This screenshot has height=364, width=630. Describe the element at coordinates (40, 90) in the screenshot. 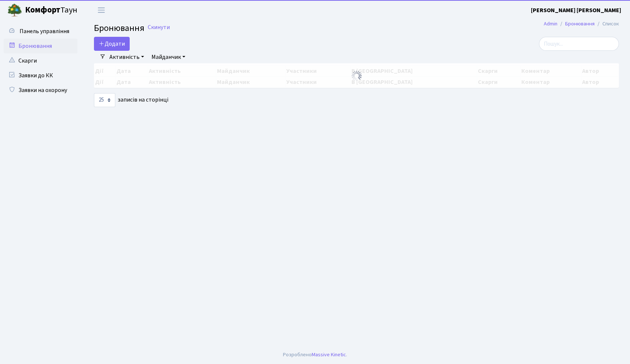

I see `a: Заявки на охорону` at that location.